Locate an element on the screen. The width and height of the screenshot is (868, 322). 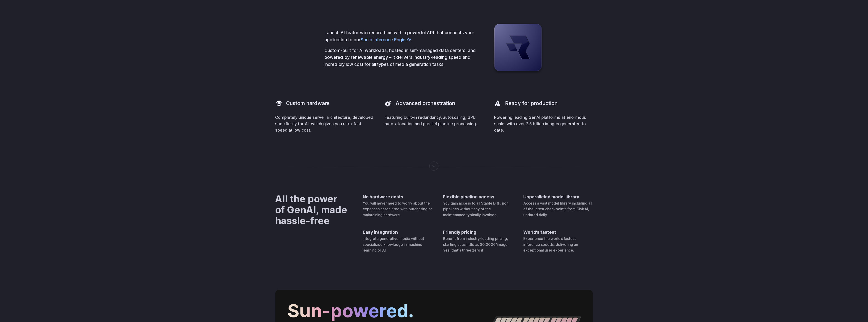
h4: Flexible pipeline access is located at coordinates (478, 197).